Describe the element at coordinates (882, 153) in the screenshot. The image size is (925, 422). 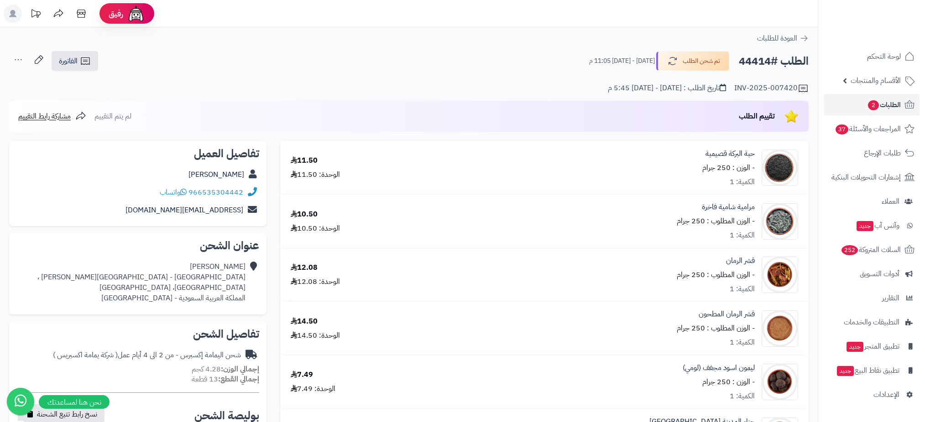
I see `span: طلبات الإرجاع` at that location.